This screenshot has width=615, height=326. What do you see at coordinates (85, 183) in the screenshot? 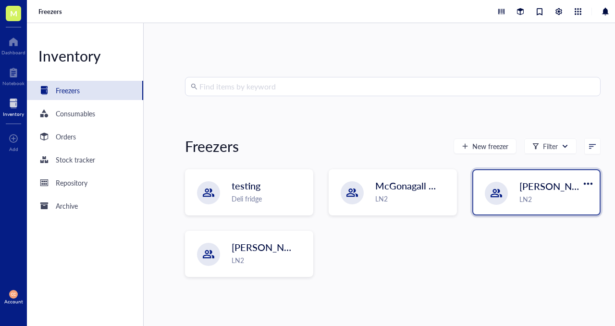
I see `a: Repository` at bounding box center [85, 183].